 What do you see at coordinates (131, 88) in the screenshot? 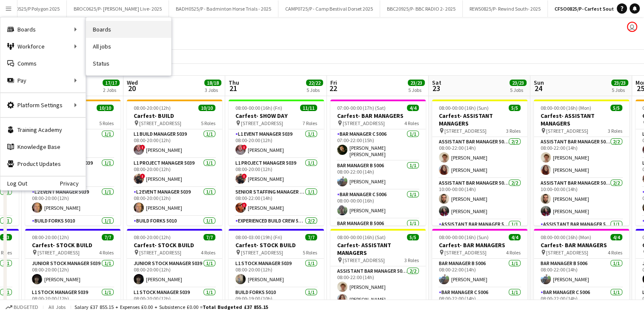
I see `span: 20` at bounding box center [131, 88].